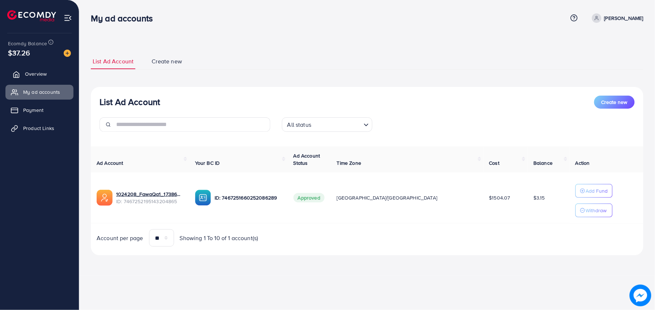 Image resolution: width=655 pixels, height=310 pixels. What do you see at coordinates (110, 163) in the screenshot?
I see `span: Ad Account` at bounding box center [110, 163].